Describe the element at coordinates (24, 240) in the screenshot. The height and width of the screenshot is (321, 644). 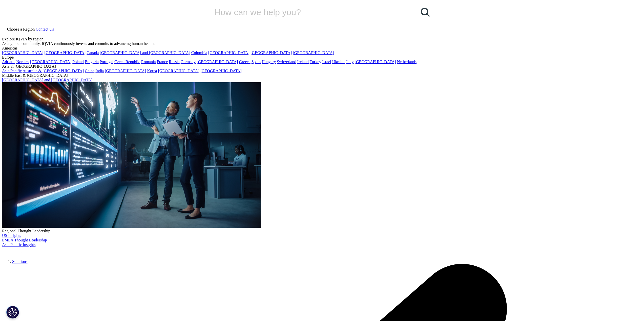
I see `span: EMEA Thought Leadership` at that location.